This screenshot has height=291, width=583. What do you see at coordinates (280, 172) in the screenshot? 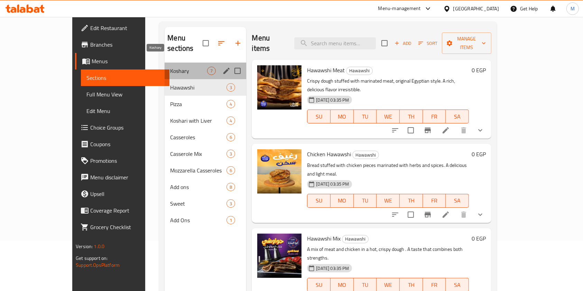
I see `img: Chicken Hawawshi` at bounding box center [280, 172].